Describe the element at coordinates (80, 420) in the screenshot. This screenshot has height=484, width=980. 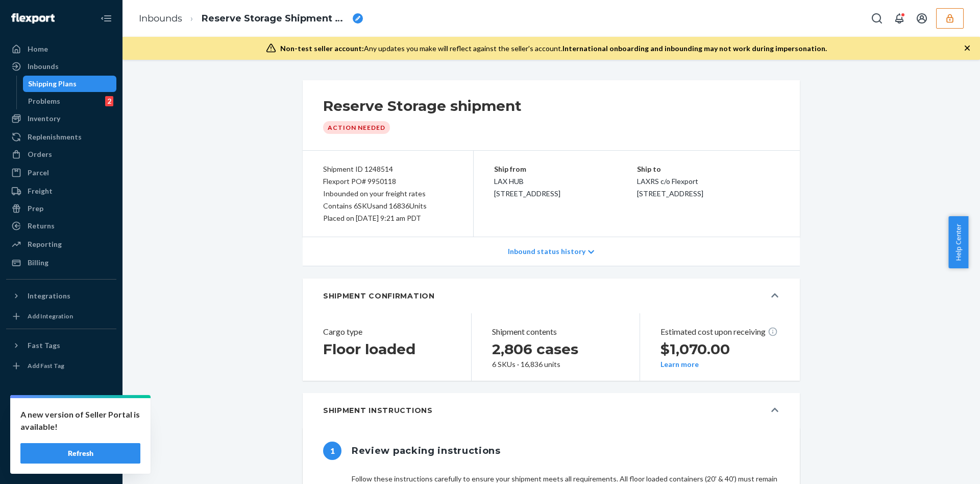
I see `p: A new version of Seller Portal is available!` at that location.